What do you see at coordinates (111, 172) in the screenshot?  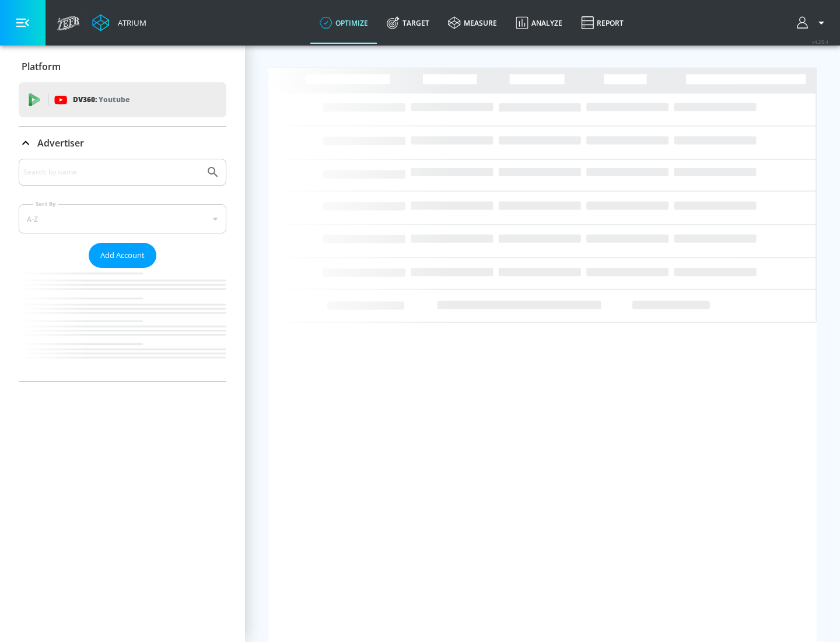 I see `input: Search by name` at bounding box center [111, 172].